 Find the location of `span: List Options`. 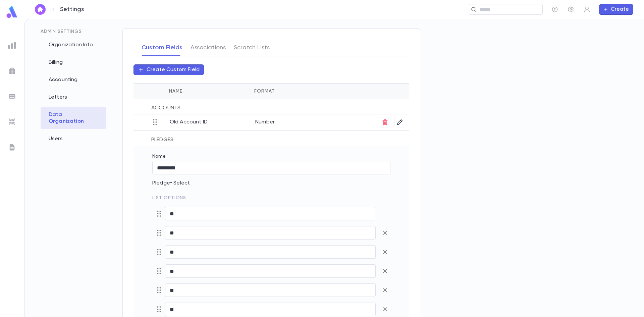

span: List Options is located at coordinates (169, 198).